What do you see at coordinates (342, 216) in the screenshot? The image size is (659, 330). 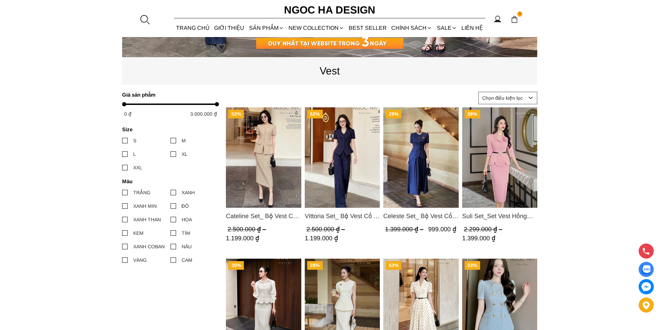 I see `span: Vittoria Set_ Bộ Vest Cổ V Quần Suông Kẻ Sọc BQ013` at bounding box center [342, 216].